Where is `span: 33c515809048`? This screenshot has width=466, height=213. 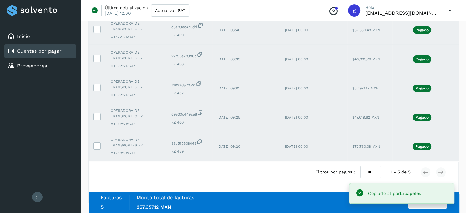
span: 33c515809048 is located at coordinates (189, 142).